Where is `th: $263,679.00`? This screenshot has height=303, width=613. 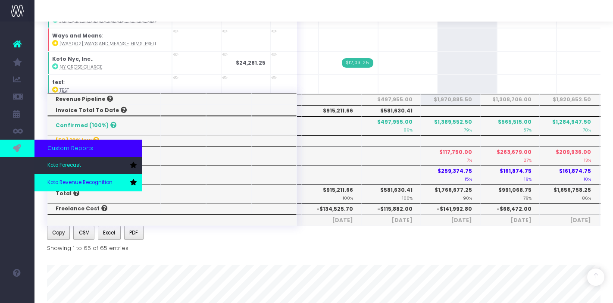 th: $263,679.00 is located at coordinates (510, 156).